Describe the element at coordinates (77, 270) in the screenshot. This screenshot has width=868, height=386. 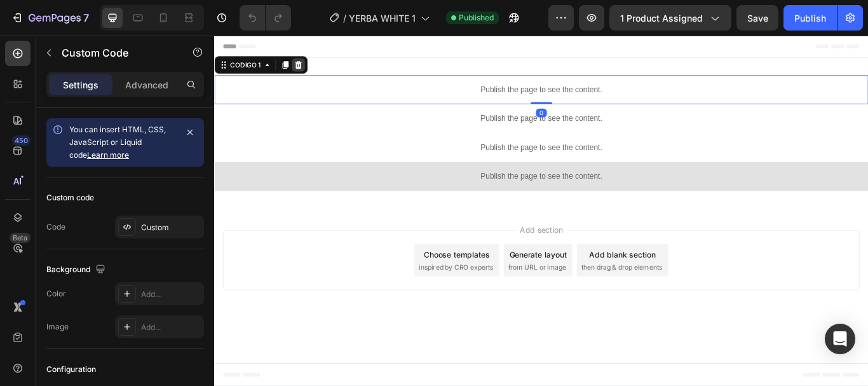
I see `div: Background` at that location.